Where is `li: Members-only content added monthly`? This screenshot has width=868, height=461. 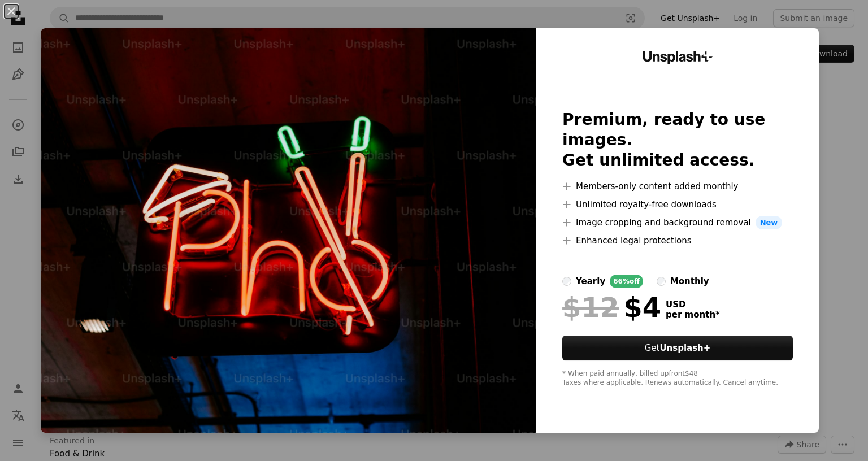
li: Members-only content added monthly is located at coordinates (678, 186).